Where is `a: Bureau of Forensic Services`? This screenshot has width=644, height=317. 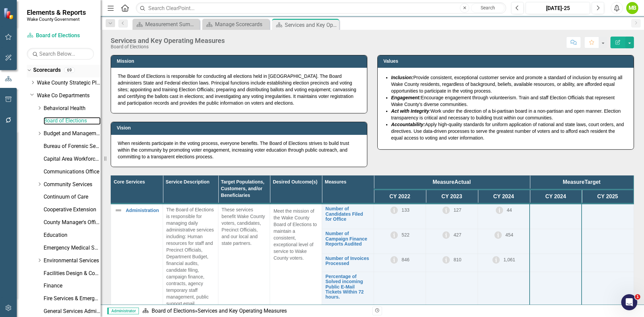
a: Bureau of Forensic Services is located at coordinates (72, 146).